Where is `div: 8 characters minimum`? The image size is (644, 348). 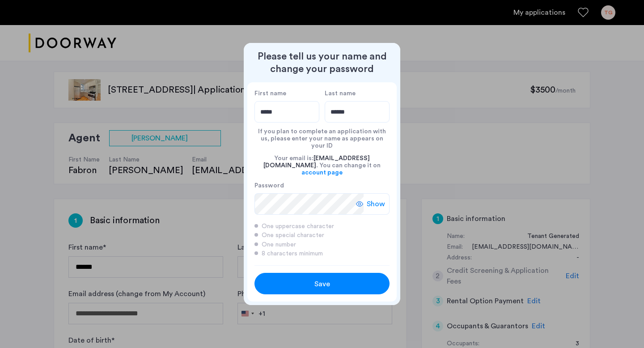
div: 8 characters minimum is located at coordinates (322, 254).